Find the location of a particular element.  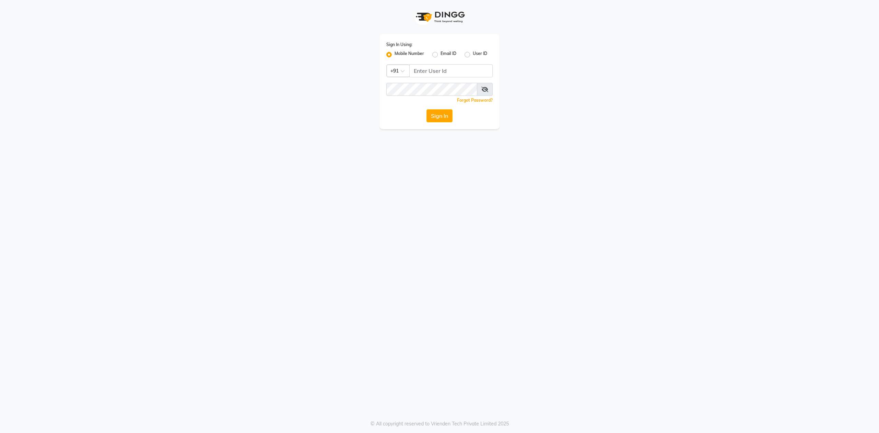

label: Mobile Number is located at coordinates (409, 55).